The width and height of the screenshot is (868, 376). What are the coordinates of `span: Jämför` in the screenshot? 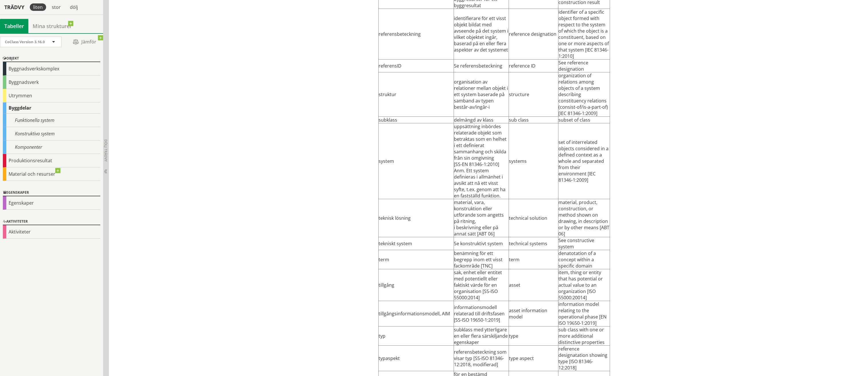 It's located at (84, 42).